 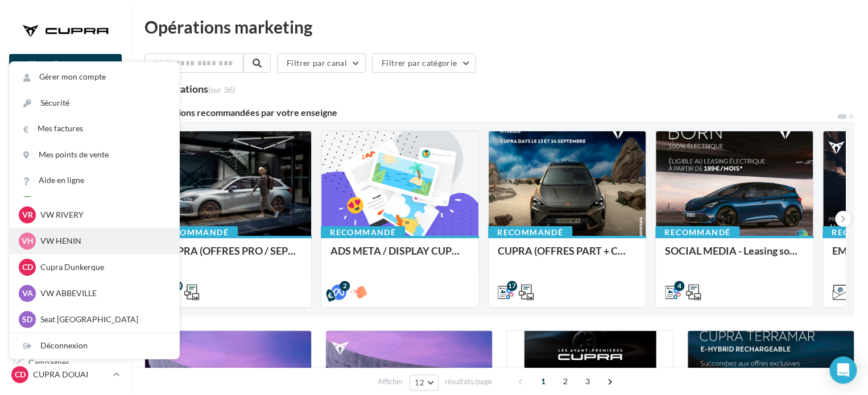 I want to click on span: 2, so click(x=566, y=381).